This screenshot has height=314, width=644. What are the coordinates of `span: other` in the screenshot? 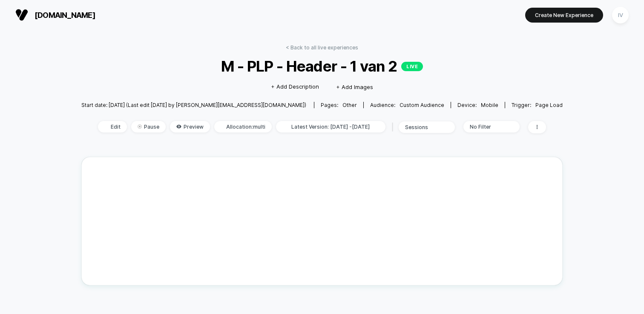 It's located at (350, 105).